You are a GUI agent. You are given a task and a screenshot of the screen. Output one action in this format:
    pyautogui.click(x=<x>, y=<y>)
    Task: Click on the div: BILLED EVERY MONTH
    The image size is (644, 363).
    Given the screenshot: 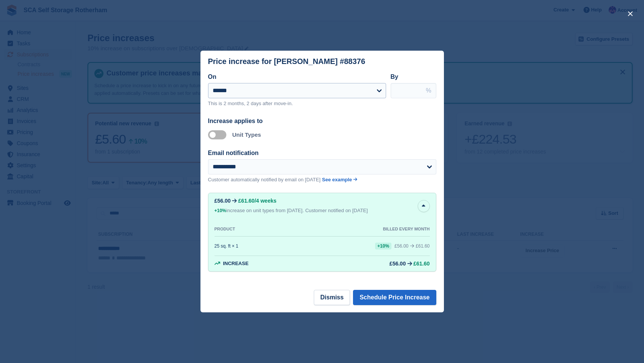 What is the action you would take?
    pyautogui.click(x=406, y=229)
    